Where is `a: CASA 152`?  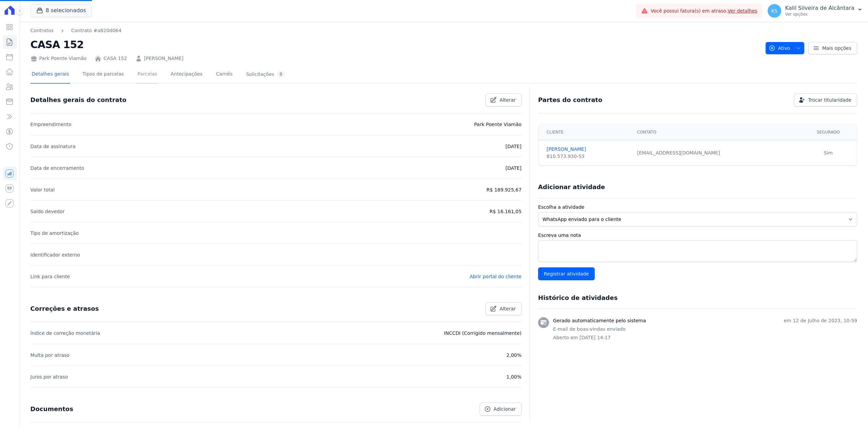 a: CASA 152 is located at coordinates (115, 58).